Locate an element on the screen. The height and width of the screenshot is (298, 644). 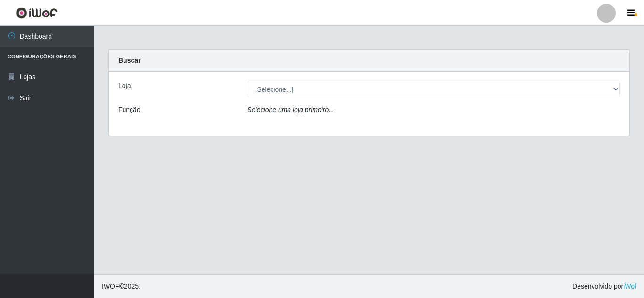
span: IWOF is located at coordinates (110, 286).